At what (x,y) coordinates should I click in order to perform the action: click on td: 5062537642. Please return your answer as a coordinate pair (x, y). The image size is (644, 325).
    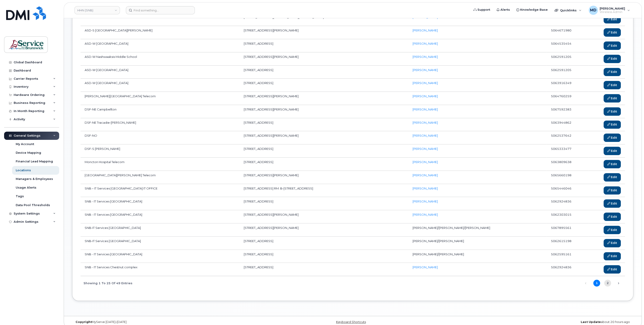
    Looking at the image, I should click on (567, 138).